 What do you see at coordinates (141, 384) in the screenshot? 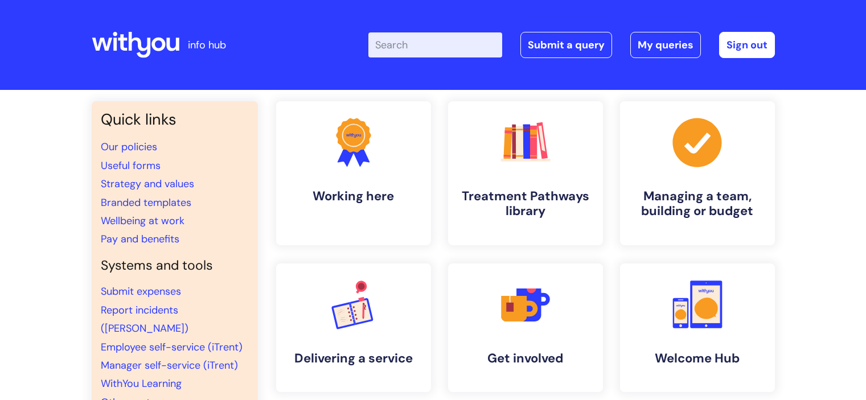
I see `a: WithYou Learning` at bounding box center [141, 384].